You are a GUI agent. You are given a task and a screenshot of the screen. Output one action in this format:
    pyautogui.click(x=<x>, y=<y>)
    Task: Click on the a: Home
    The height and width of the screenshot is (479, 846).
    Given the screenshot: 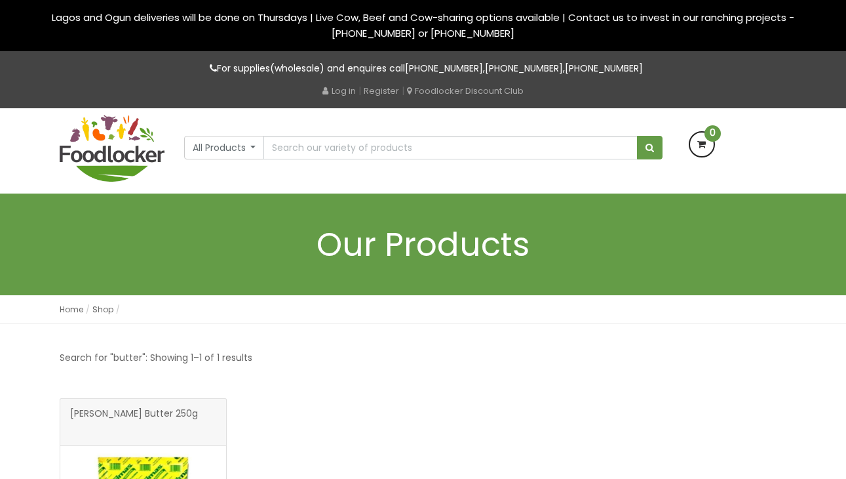 What is the action you would take?
    pyautogui.click(x=71, y=309)
    